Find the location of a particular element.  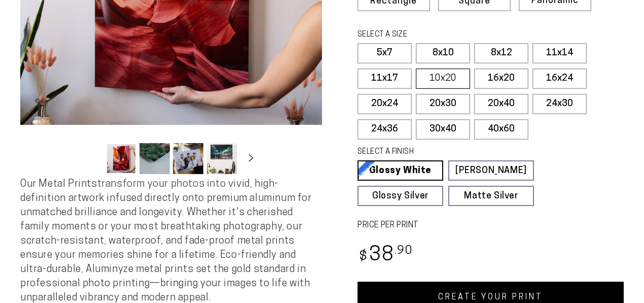

a: Matte Silver is located at coordinates (491, 196).